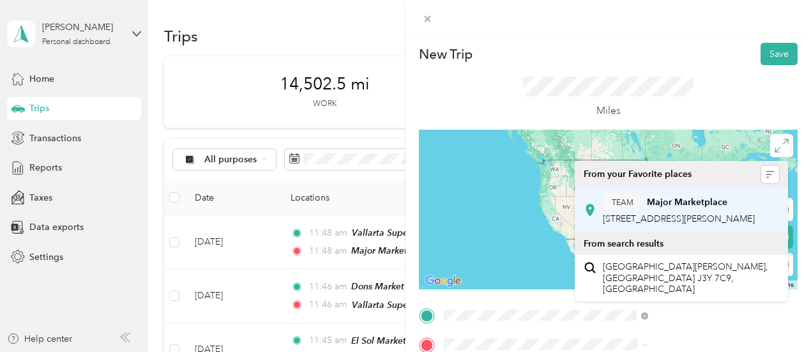 This screenshot has width=811, height=352. What do you see at coordinates (637, 174) in the screenshot?
I see `span: From your Favorite places` at bounding box center [637, 174].